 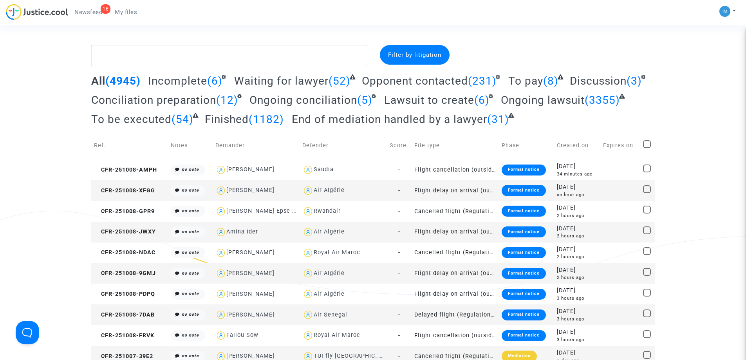 I want to click on span: (8), so click(x=551, y=81).